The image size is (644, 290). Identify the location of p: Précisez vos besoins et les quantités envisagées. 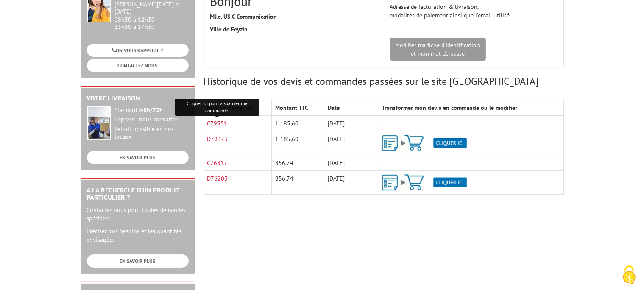
(138, 236).